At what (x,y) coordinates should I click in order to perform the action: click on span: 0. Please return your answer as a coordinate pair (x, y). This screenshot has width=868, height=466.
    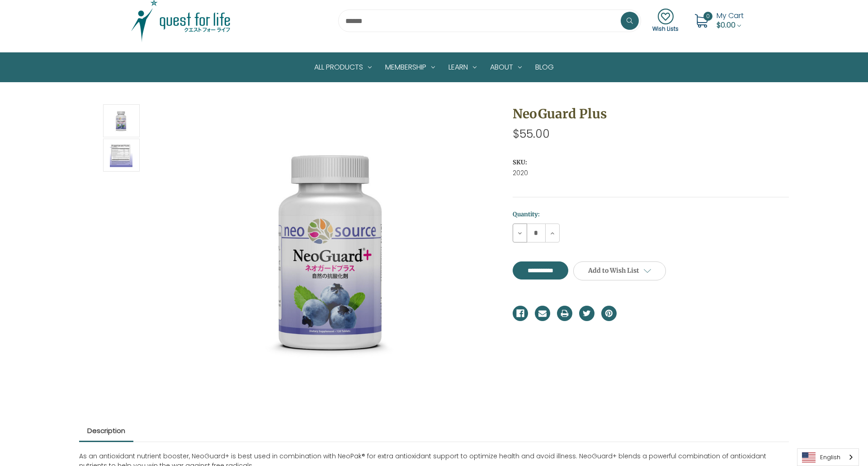
    Looking at the image, I should click on (708, 16).